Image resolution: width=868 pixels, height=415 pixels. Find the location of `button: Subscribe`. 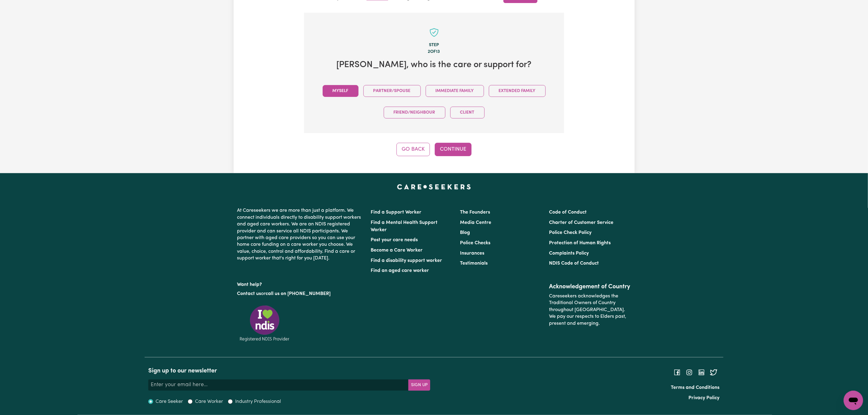

button: Subscribe is located at coordinates (419, 385).